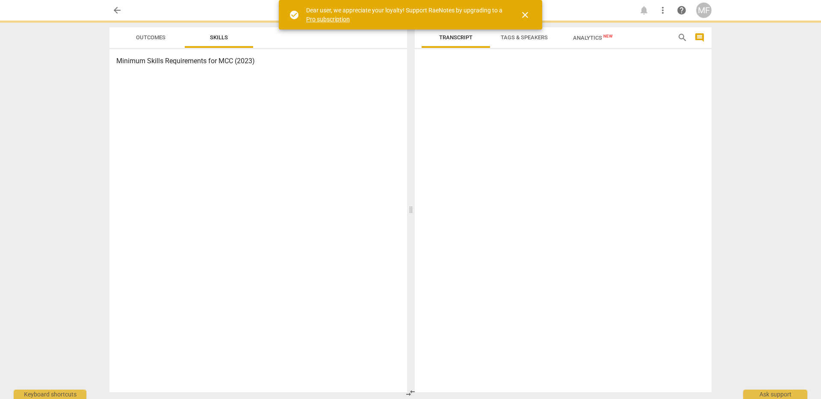 Image resolution: width=821 pixels, height=399 pixels. Describe the element at coordinates (663, 10) in the screenshot. I see `span: more_vert` at that location.